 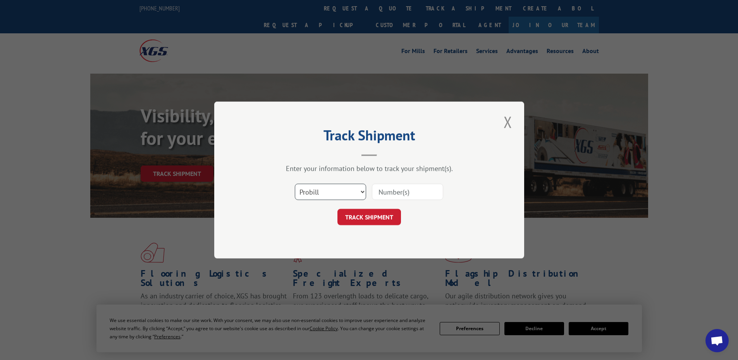 I want to click on h2: Track Shipment, so click(x=369, y=137).